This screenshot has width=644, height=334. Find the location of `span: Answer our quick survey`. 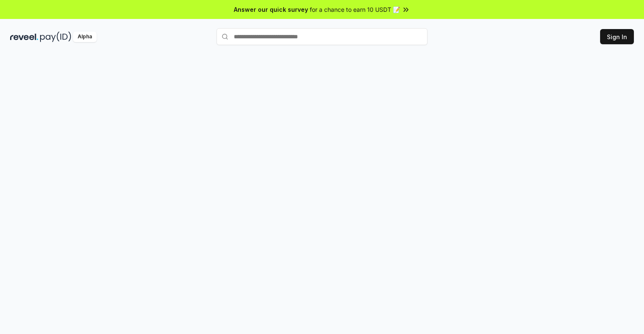

span: Answer our quick survey is located at coordinates (271, 10).